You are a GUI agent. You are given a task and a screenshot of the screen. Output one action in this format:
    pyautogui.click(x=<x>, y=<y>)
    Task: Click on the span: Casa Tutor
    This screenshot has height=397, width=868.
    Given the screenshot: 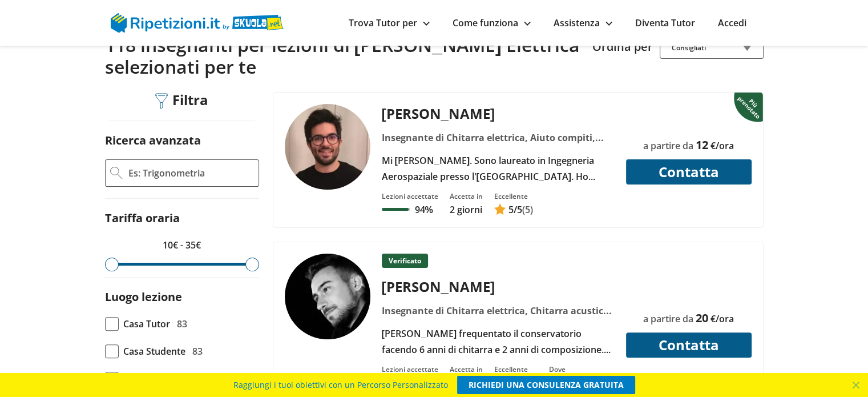 What is the action you would take?
    pyautogui.click(x=147, y=324)
    